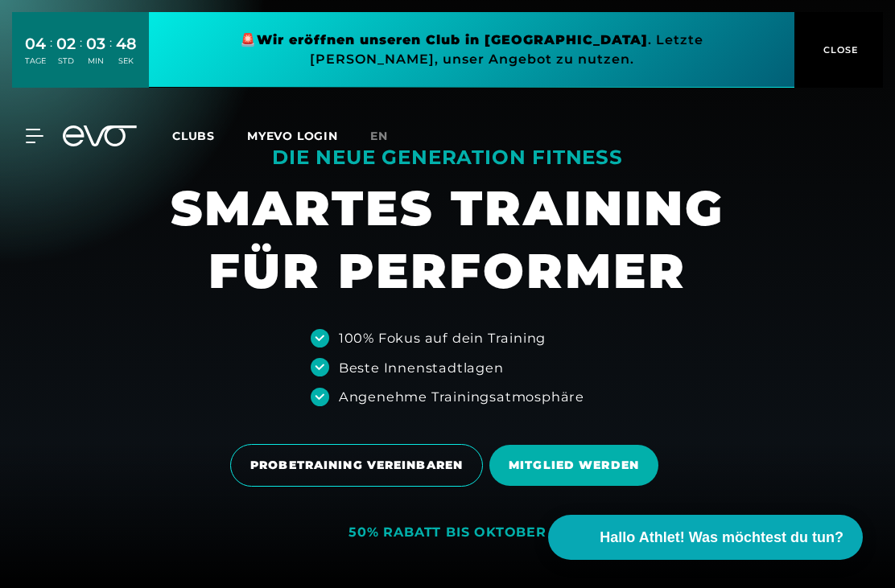  What do you see at coordinates (379, 136) in the screenshot?
I see `span: en` at bounding box center [379, 136].